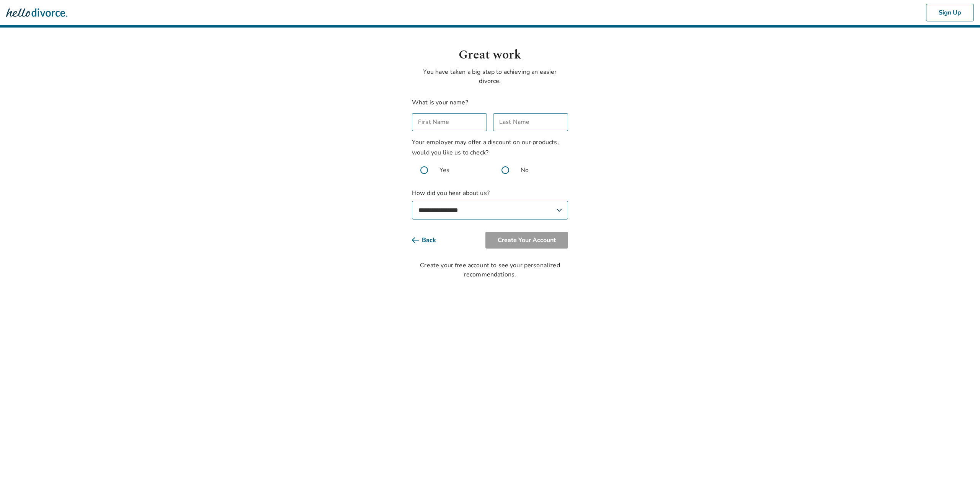 The height and width of the screenshot is (499, 980). I want to click on label: What is your name?, so click(439, 102).